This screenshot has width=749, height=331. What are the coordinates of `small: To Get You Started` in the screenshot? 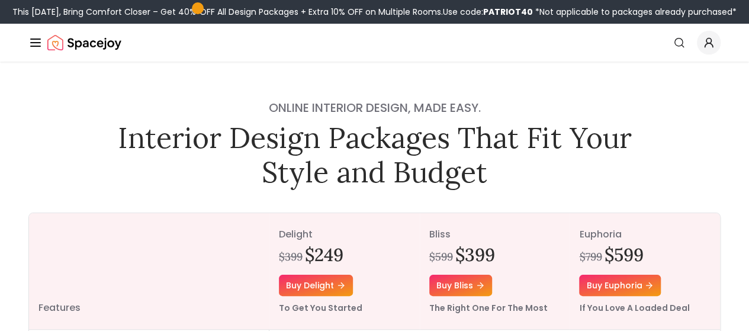 It's located at (320, 308).